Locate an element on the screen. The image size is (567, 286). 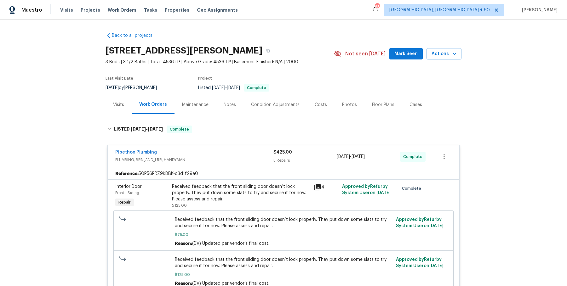
h6: LISTED is located at coordinates (138, 130).